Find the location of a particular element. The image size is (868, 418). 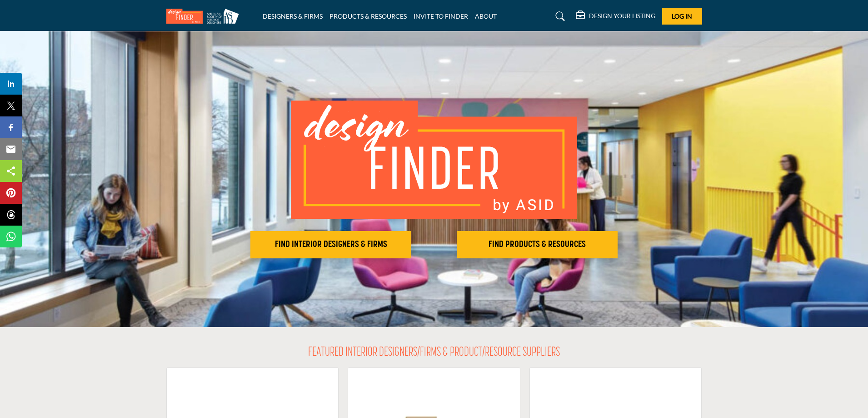

img: image is located at coordinates (434, 160).